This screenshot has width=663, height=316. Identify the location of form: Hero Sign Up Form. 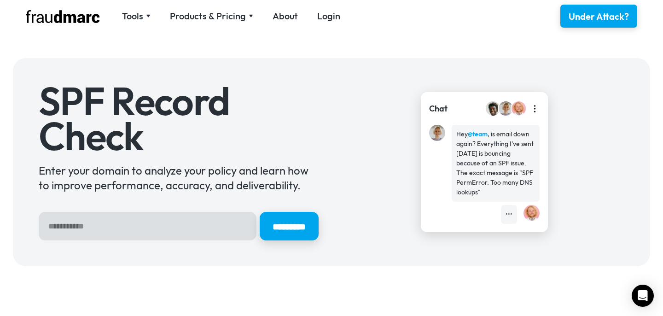
(179, 226).